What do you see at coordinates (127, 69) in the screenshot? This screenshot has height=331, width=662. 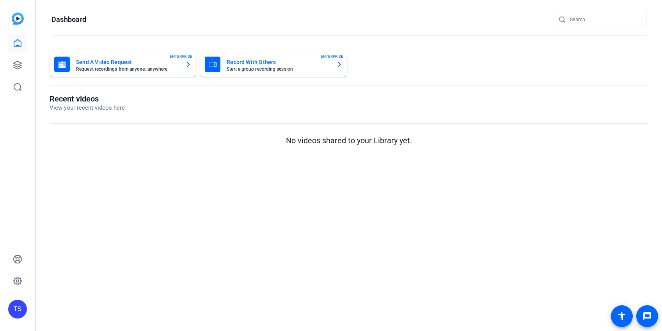 I see `mat-card-subtitle: Request recordings from anyone, anywhere` at bounding box center [127, 69].